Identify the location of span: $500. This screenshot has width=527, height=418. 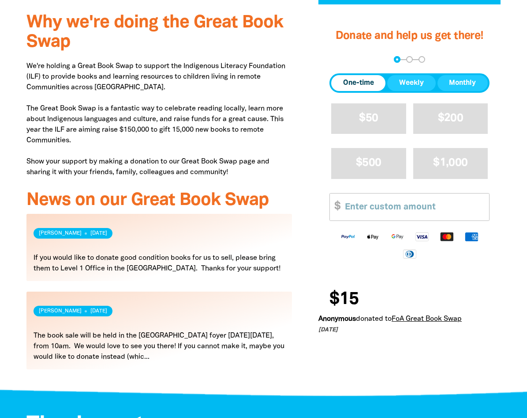
(369, 162).